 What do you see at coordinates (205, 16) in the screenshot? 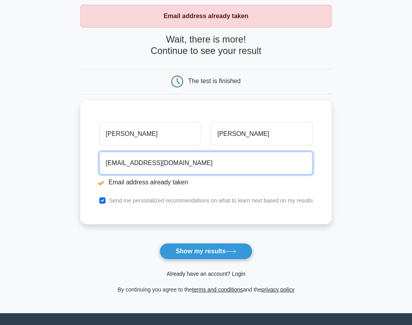
I see `strong: Email address already taken` at bounding box center [205, 16].